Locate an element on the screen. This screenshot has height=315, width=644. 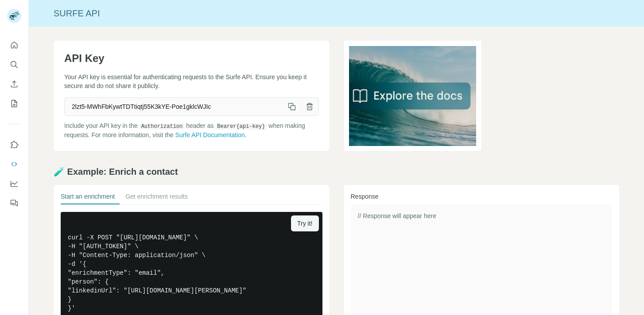
h1: API Key is located at coordinates (191, 59).